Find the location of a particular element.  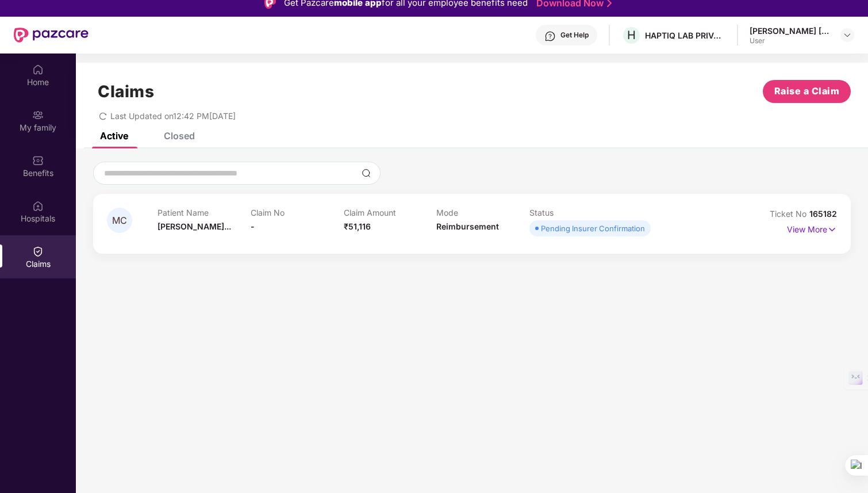

p: Claim No is located at coordinates (297, 212).